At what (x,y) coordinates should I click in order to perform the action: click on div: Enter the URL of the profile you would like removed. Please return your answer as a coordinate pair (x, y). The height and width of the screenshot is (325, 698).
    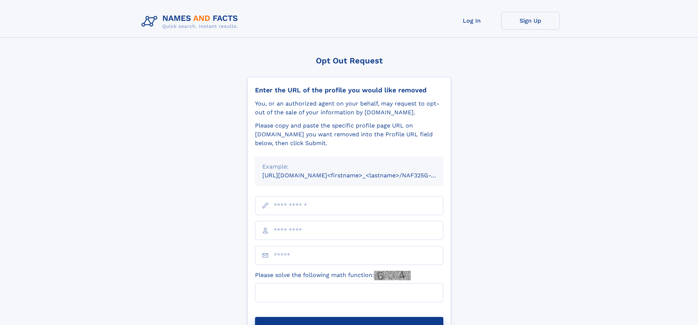
    Looking at the image, I should click on (349, 90).